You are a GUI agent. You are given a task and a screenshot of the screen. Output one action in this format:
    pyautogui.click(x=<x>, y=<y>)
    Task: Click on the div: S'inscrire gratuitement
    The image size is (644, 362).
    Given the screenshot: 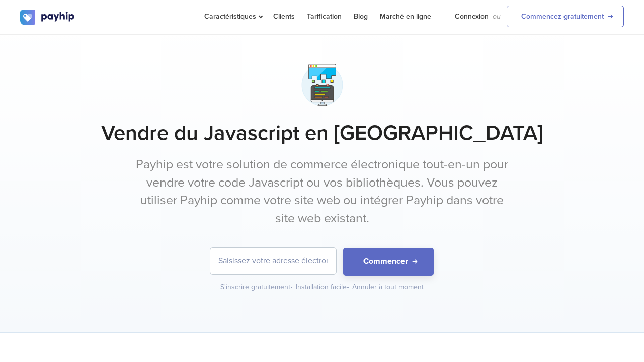 What is the action you would take?
    pyautogui.click(x=257, y=287)
    